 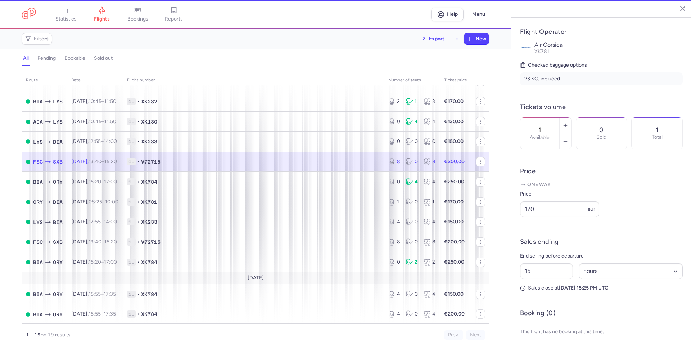 What do you see at coordinates (452, 14) in the screenshot?
I see `span: Help` at bounding box center [452, 14].